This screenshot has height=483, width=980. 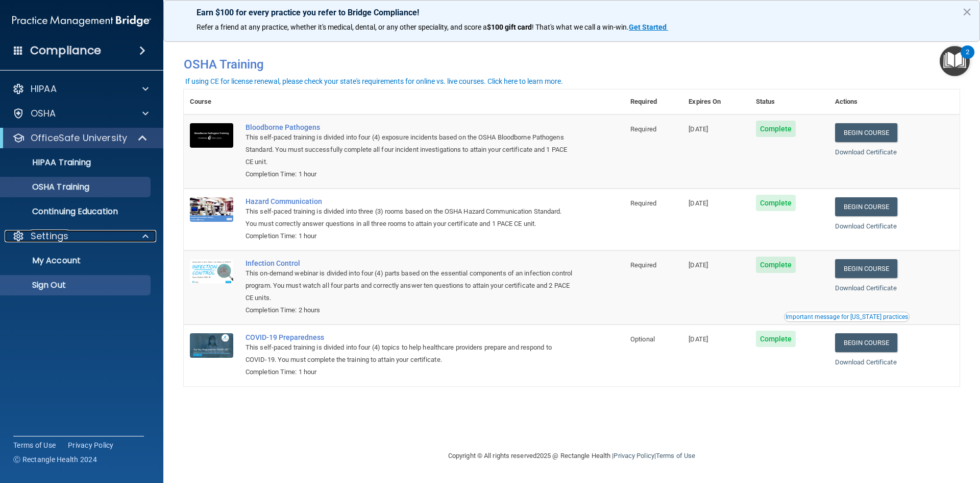 I want to click on div: Infection Control, so click(x=409, y=263).